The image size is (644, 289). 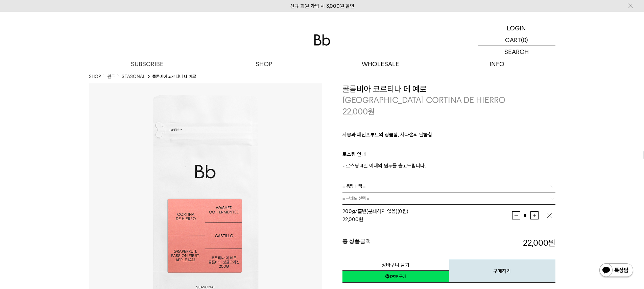 I want to click on div: 원, so click(x=427, y=219).